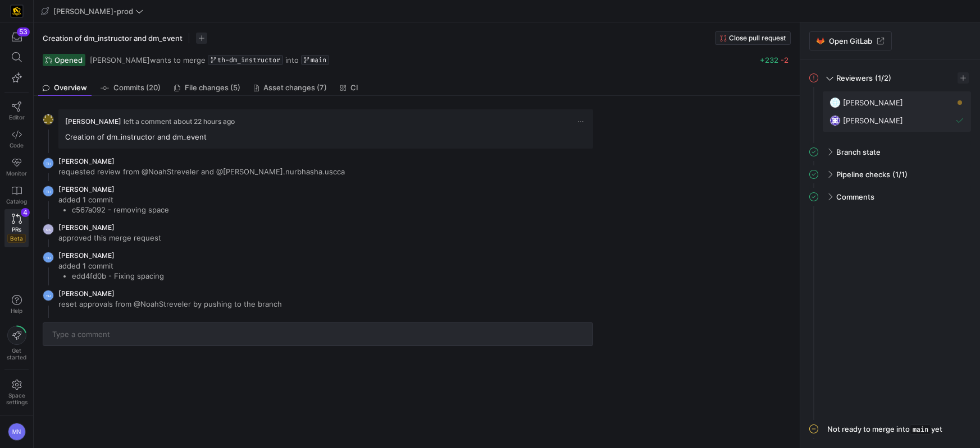  Describe the element at coordinates (16, 201) in the screenshot. I see `span: Catalog` at that location.